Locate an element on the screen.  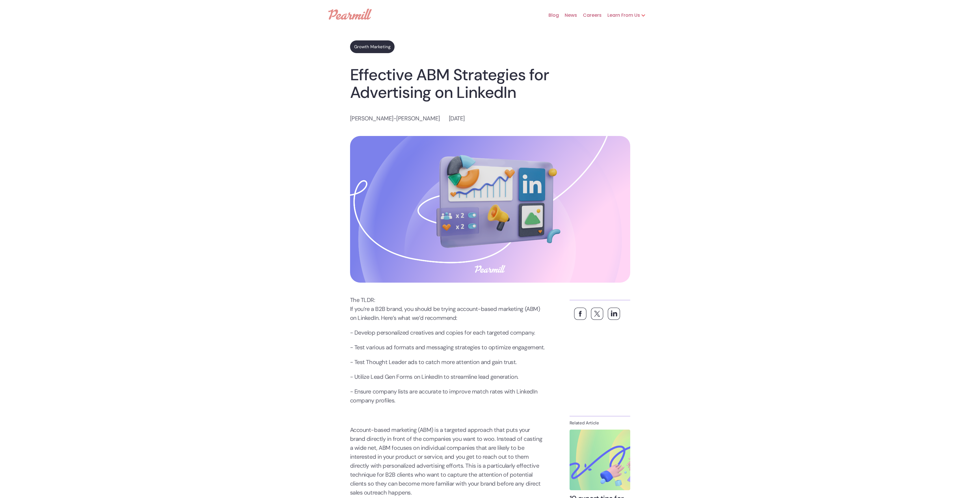
img: 10 expert tips for successful B2B paid media campaigns is located at coordinates (600, 460).